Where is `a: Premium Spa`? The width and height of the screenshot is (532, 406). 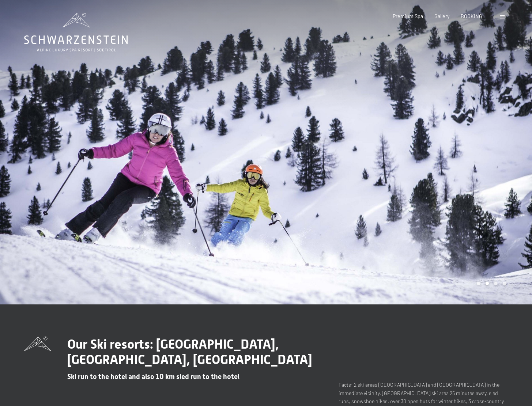 a: Premium Spa is located at coordinates (408, 16).